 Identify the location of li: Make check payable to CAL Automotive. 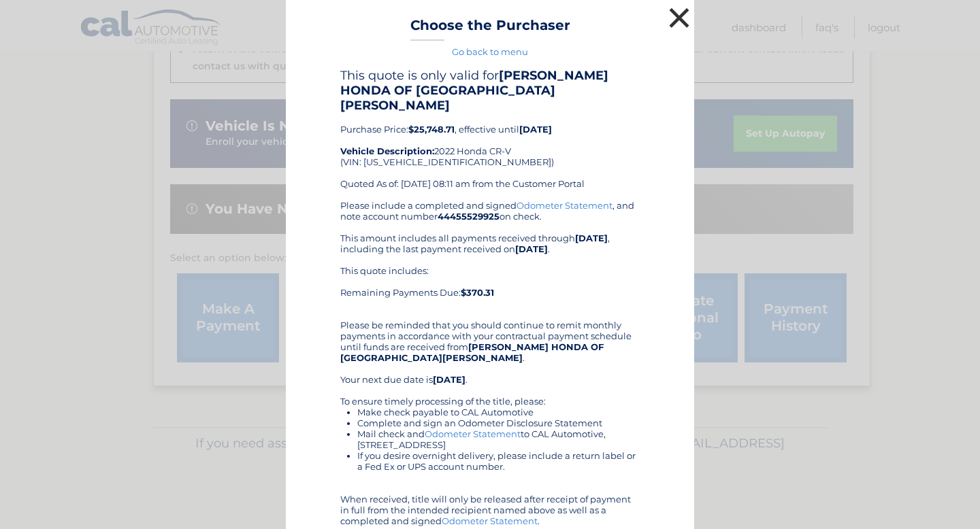
(498, 412).